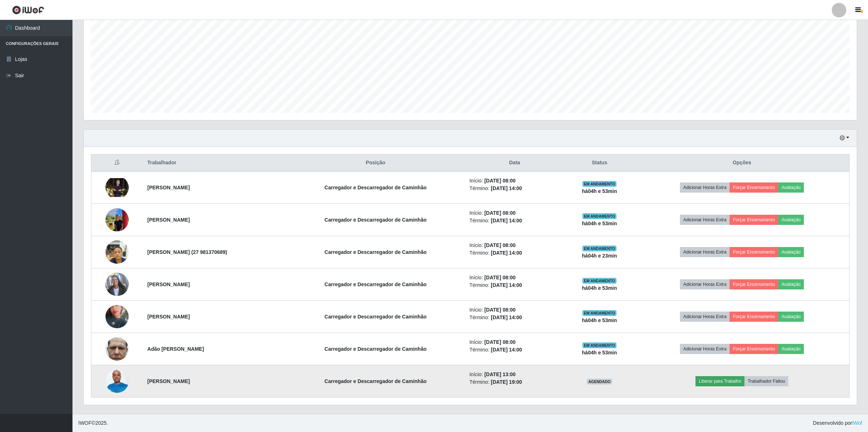 This screenshot has width=868, height=432. Describe the element at coordinates (600, 381) in the screenshot. I see `span: AGENDADO` at that location.